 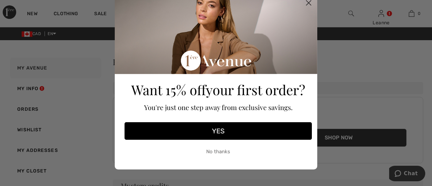 What do you see at coordinates (218, 107) in the screenshot?
I see `span: You're just one step away from exclusive savings.` at bounding box center [218, 107].